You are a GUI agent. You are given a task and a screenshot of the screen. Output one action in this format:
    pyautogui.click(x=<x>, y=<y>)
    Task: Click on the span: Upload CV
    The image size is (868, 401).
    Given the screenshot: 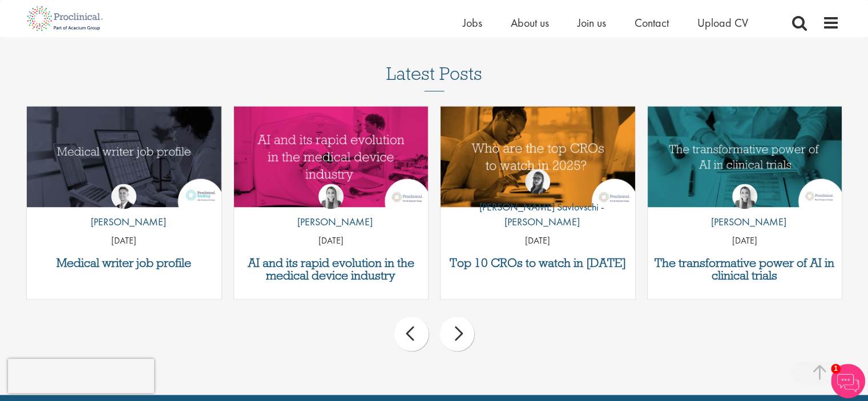 What is the action you would take?
    pyautogui.click(x=722, y=23)
    